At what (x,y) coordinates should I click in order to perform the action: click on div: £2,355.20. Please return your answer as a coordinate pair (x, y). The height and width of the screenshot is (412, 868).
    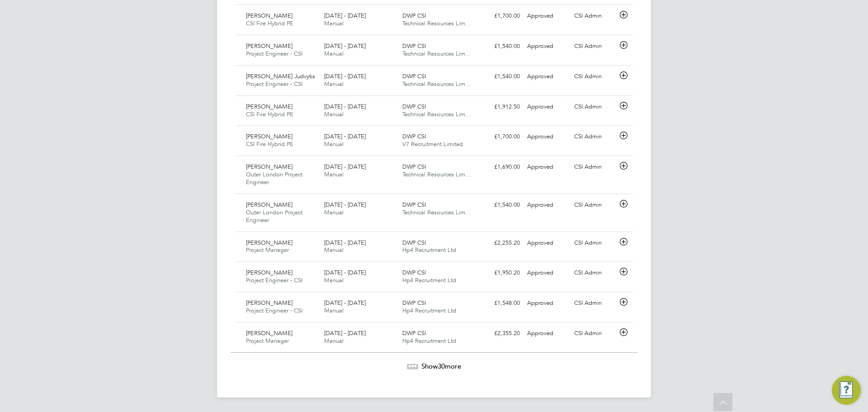
    Looking at the image, I should click on (500, 333).